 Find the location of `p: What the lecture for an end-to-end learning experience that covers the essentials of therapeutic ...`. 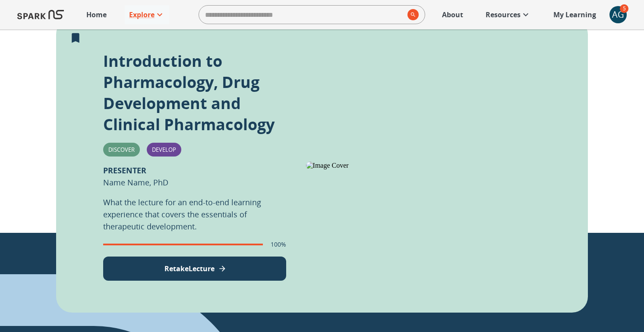

p: What the lecture for an end-to-end learning experience that covers the essentials of therapeutic ... is located at coordinates (195, 214).